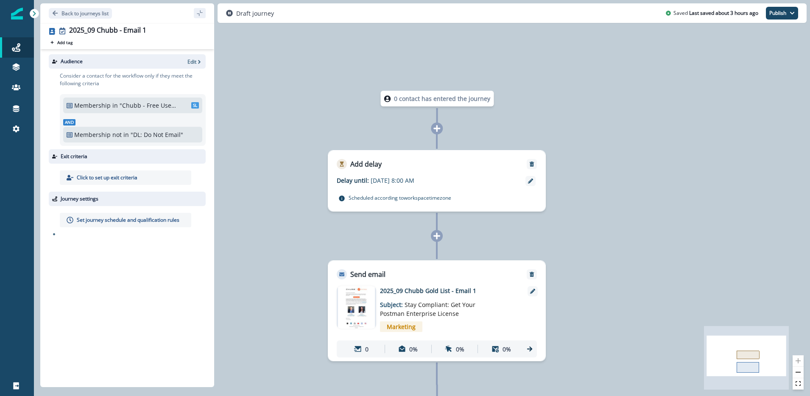 The image size is (810, 396). I want to click on img: Inflection, so click(17, 14).